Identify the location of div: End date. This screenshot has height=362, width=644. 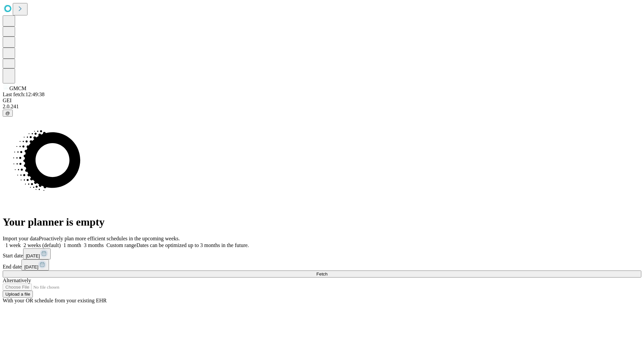
(322, 265).